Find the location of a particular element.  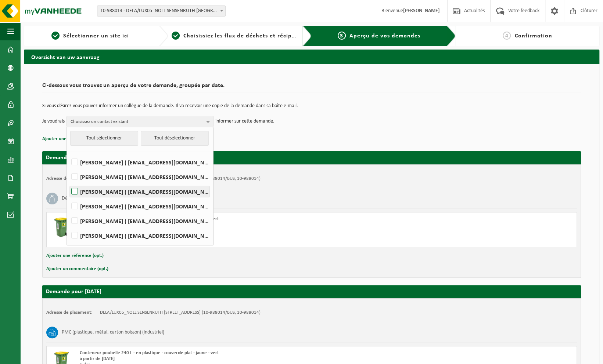

p: Si vous désirez vous pouvez informer un collègue de la demande. Il va recevoir une copie de la de... is located at coordinates (311, 106).